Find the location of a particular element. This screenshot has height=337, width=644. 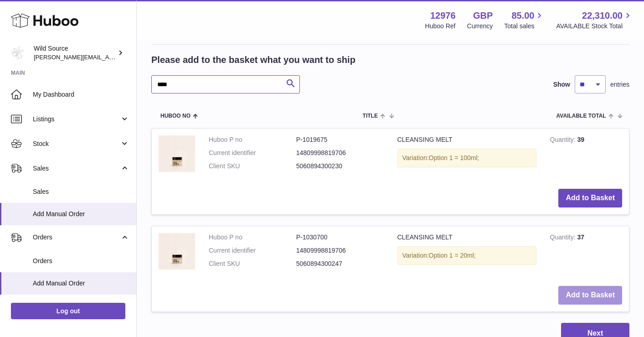

a: Log out is located at coordinates (68, 311).